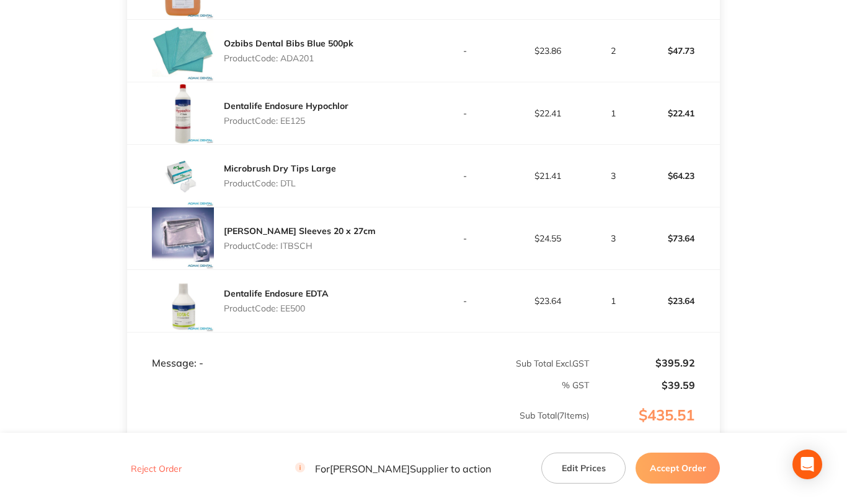 This screenshot has height=504, width=847. What do you see at coordinates (279, 169) in the screenshot?
I see `a: Microbrush Dry Tips Large` at bounding box center [279, 169].